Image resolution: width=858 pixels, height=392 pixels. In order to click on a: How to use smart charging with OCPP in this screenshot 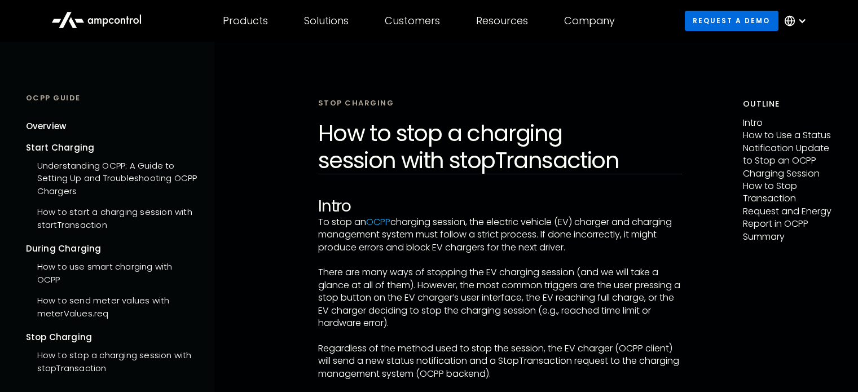, I will do `click(112, 272)`.